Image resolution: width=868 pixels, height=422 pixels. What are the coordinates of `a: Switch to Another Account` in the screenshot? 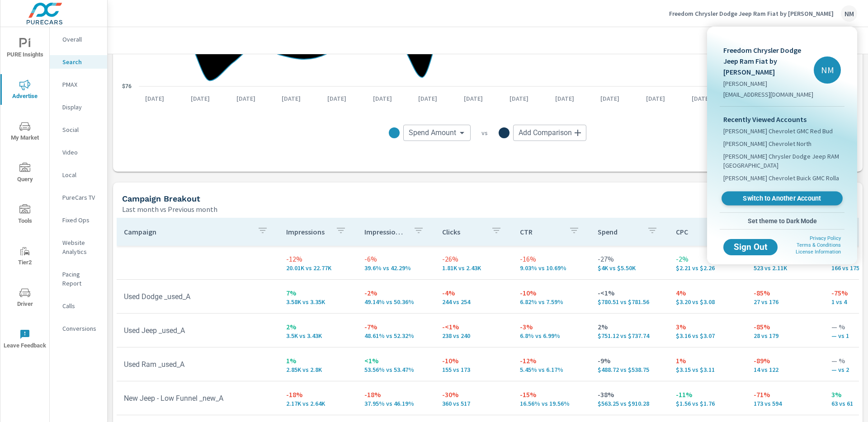 It's located at (782, 198).